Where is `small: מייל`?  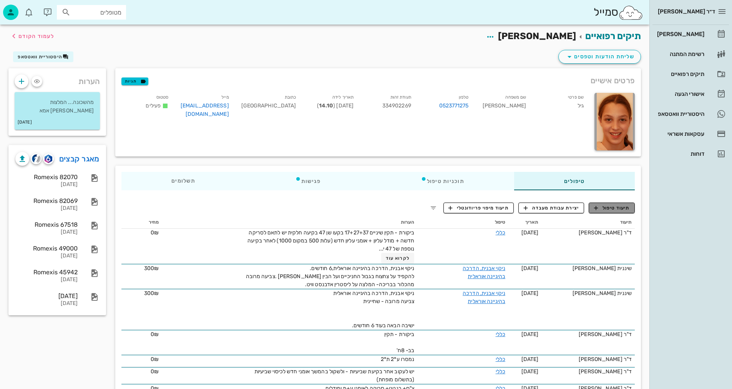 small: מייל is located at coordinates (225, 97).